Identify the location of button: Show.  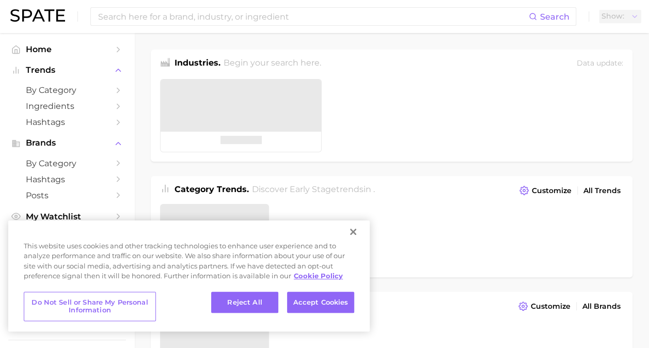
(620, 17).